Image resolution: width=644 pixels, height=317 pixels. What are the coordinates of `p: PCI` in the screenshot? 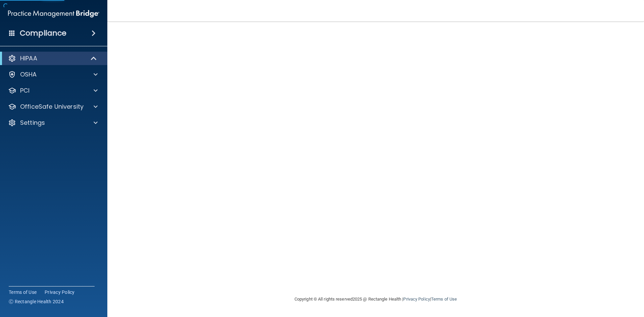 It's located at (25, 90).